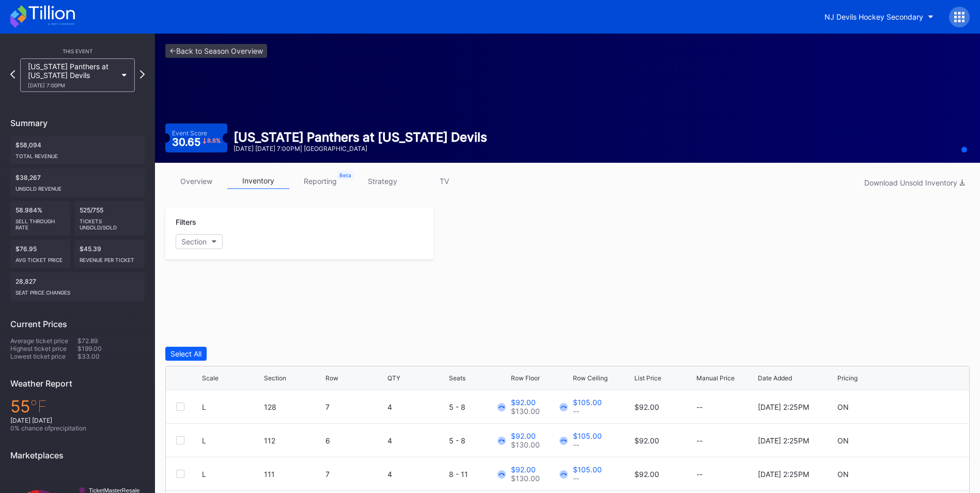  What do you see at coordinates (197, 181) in the screenshot?
I see `a: overview` at bounding box center [197, 181].